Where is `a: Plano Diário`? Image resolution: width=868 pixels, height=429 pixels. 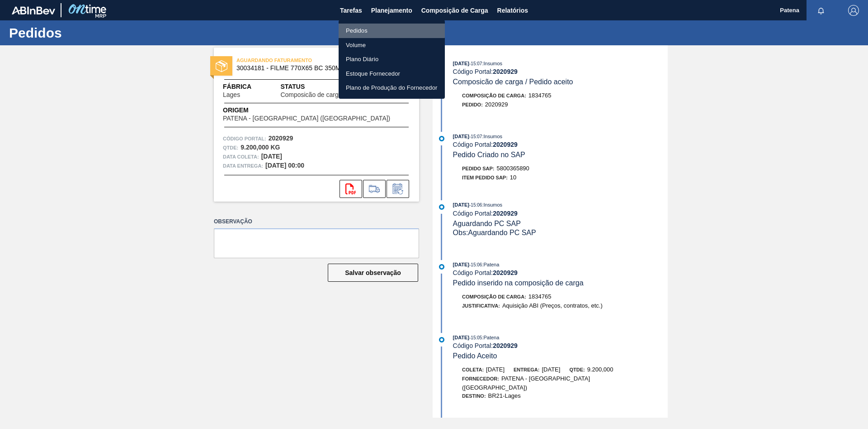
a: Plano Diário is located at coordinates (392, 59).